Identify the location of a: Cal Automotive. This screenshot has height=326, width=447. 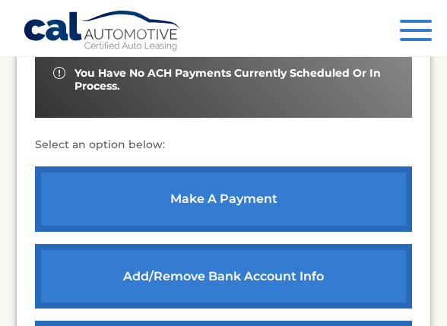
(103, 32).